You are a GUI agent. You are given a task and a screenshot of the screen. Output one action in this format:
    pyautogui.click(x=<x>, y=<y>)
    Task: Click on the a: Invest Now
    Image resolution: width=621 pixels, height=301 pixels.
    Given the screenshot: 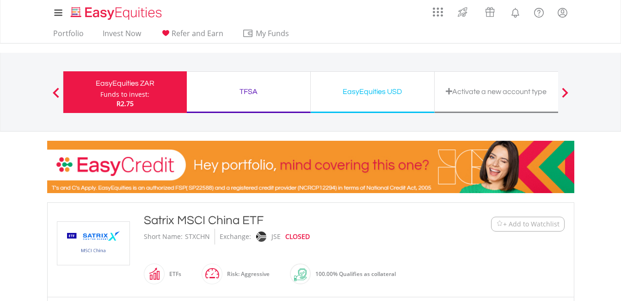 What is the action you would take?
    pyautogui.click(x=122, y=36)
    